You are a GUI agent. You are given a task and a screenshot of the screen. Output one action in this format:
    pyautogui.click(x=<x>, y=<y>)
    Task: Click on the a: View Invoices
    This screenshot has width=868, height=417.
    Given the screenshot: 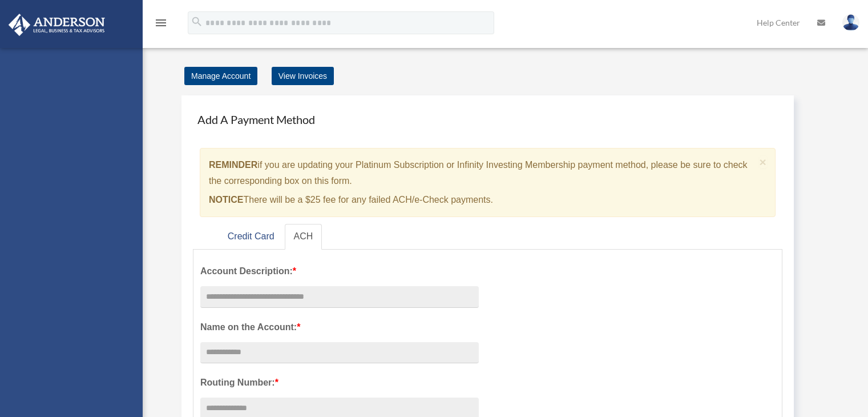 What is the action you would take?
    pyautogui.click(x=302, y=76)
    